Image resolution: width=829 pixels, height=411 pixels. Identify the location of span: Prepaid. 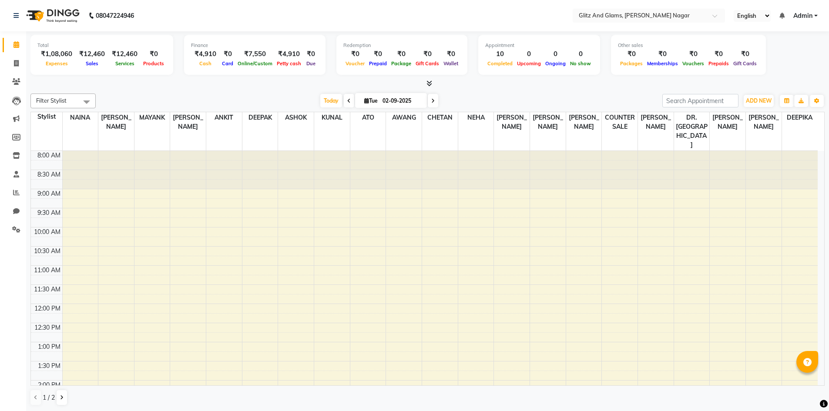
(378, 64).